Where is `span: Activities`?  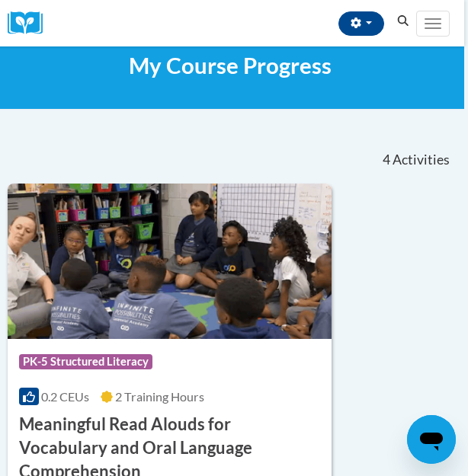
span: Activities is located at coordinates (421, 160).